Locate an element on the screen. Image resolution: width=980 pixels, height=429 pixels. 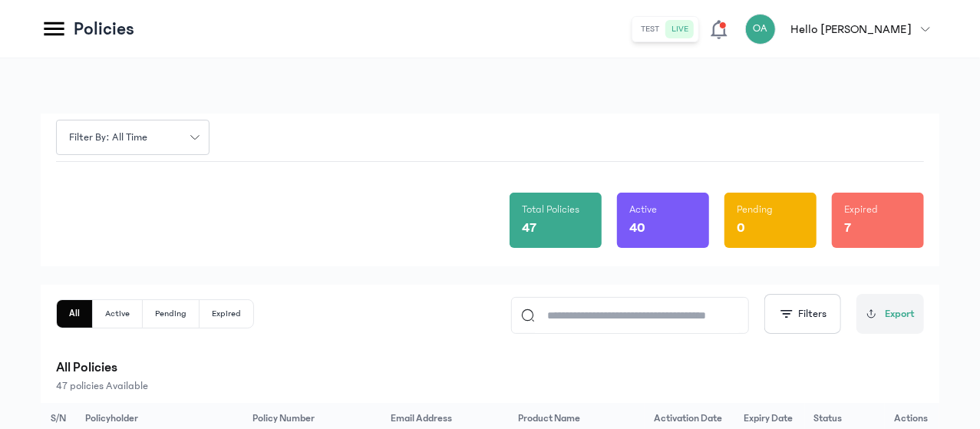
button: Export is located at coordinates (890, 314).